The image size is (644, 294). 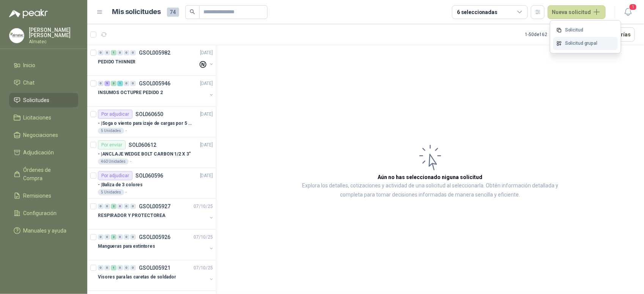 What do you see at coordinates (112, 144) in the screenshot?
I see `div: Por enviar` at bounding box center [112, 144].